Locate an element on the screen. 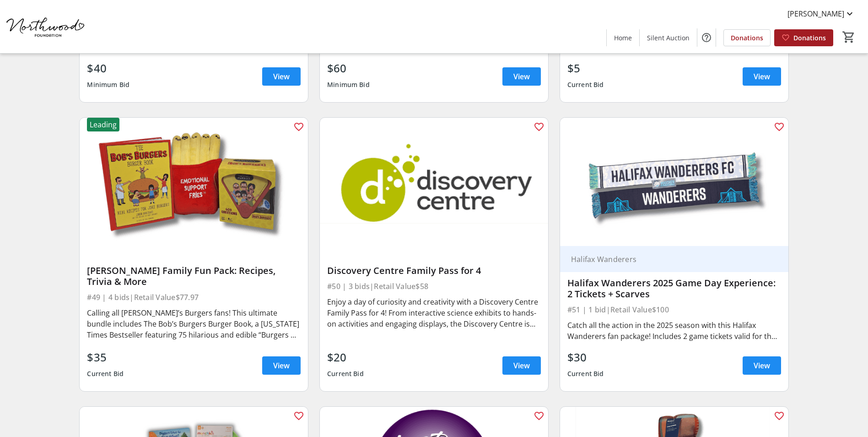 The width and height of the screenshot is (868, 437). div: $35 is located at coordinates (105, 357).